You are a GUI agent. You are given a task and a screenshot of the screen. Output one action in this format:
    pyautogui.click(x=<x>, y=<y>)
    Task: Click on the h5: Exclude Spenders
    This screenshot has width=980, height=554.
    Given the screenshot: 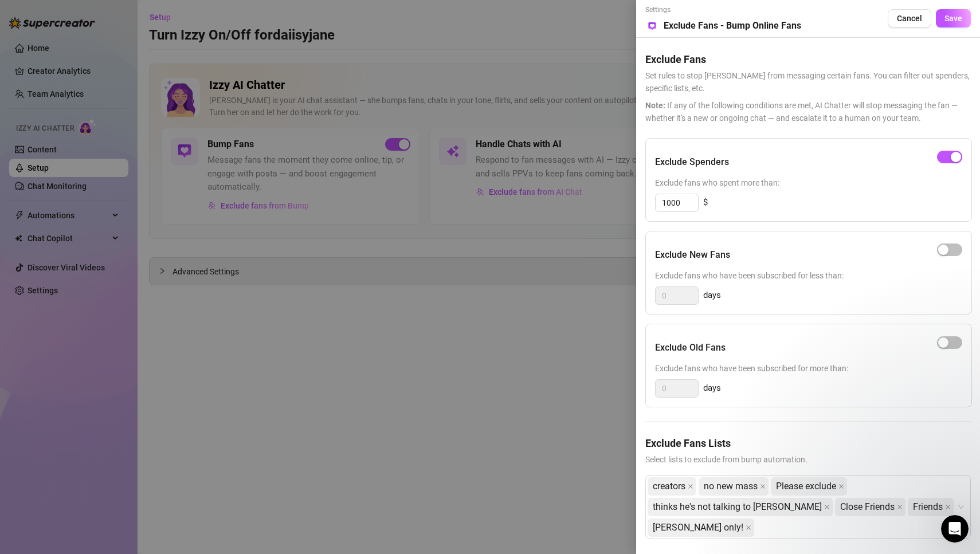 What is the action you would take?
    pyautogui.click(x=692, y=162)
    